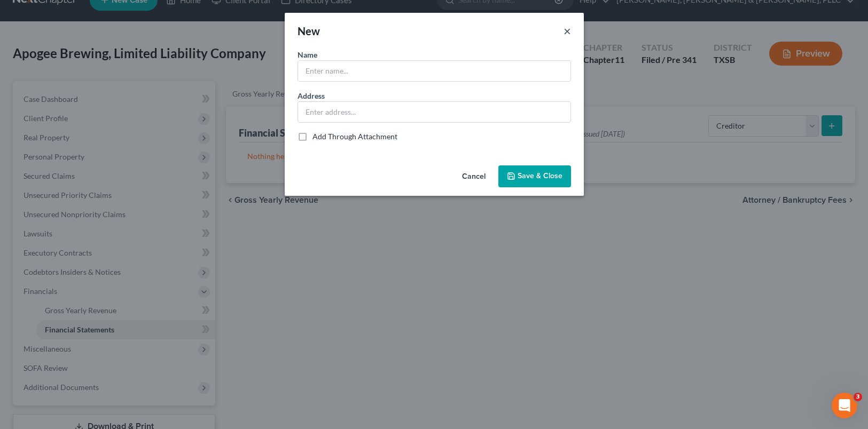 The height and width of the screenshot is (429, 868). I want to click on button: Save & Close, so click(535, 177).